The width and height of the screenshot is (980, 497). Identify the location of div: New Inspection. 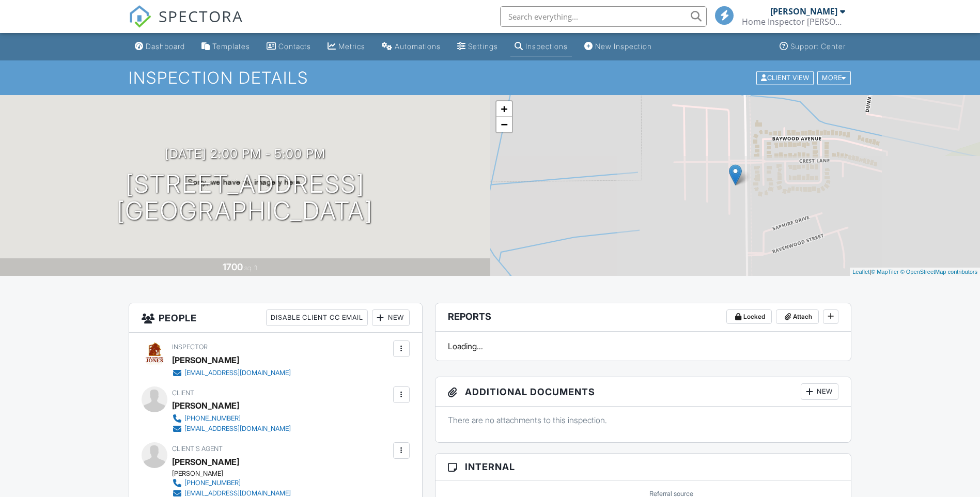
(624, 46).